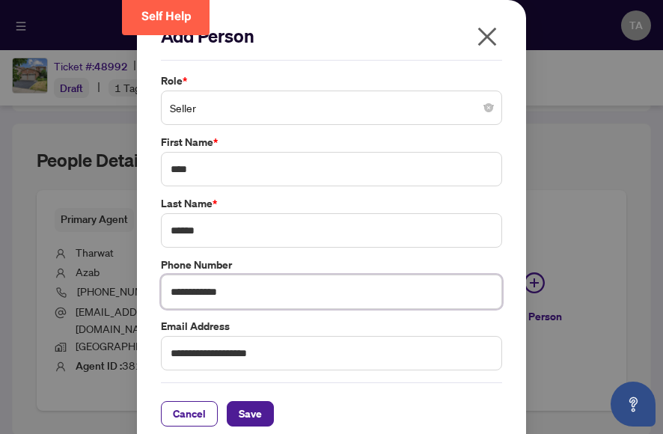 This screenshot has height=434, width=663. What do you see at coordinates (332, 81) in the screenshot?
I see `label: Role` at bounding box center [332, 81].